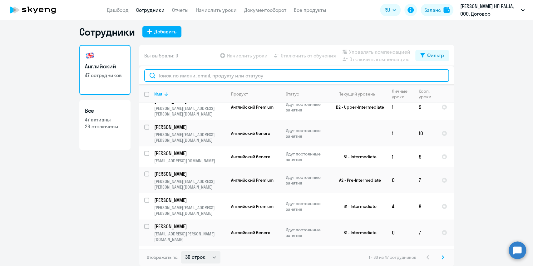  What do you see at coordinates (310, 10) in the screenshot?
I see `a: Все продукты` at bounding box center [310, 10].